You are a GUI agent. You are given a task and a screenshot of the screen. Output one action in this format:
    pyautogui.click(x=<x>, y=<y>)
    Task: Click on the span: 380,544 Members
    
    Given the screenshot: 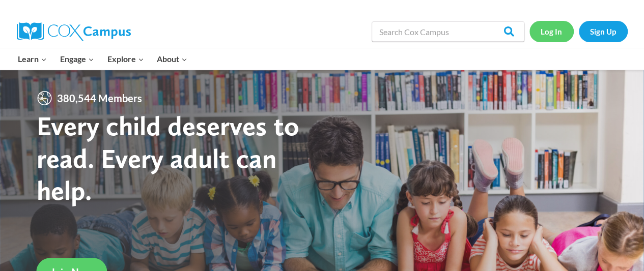 What is the action you would take?
    pyautogui.click(x=99, y=98)
    